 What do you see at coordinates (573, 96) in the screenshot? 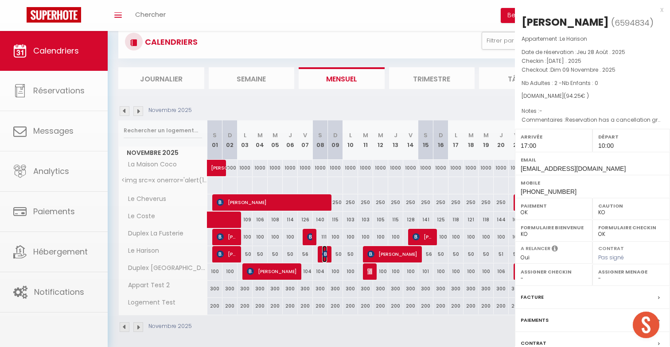
I see `span: 94.25` at bounding box center [573, 96].